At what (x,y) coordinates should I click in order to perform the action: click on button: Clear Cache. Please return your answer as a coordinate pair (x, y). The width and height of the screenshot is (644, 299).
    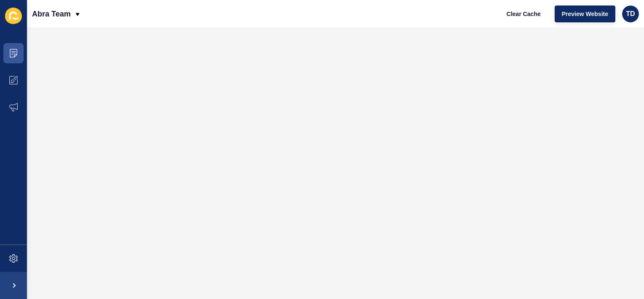
    Looking at the image, I should click on (523, 14).